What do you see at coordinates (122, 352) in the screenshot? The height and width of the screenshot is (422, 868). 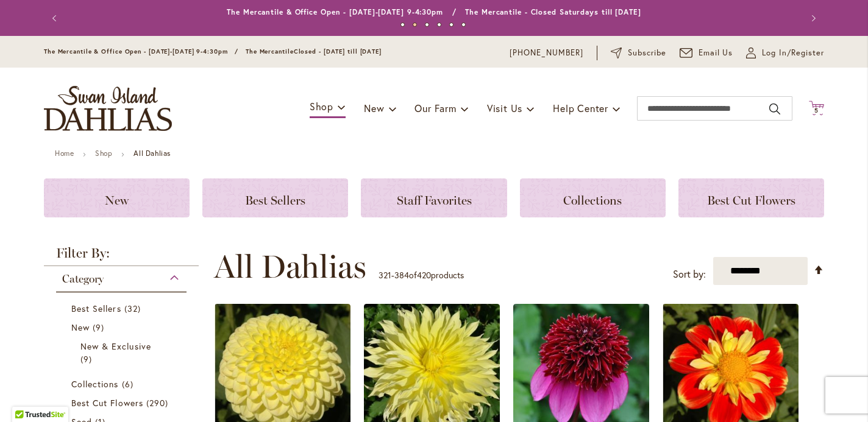 I see `a: New &amp; Exclusive` at bounding box center [122, 352].